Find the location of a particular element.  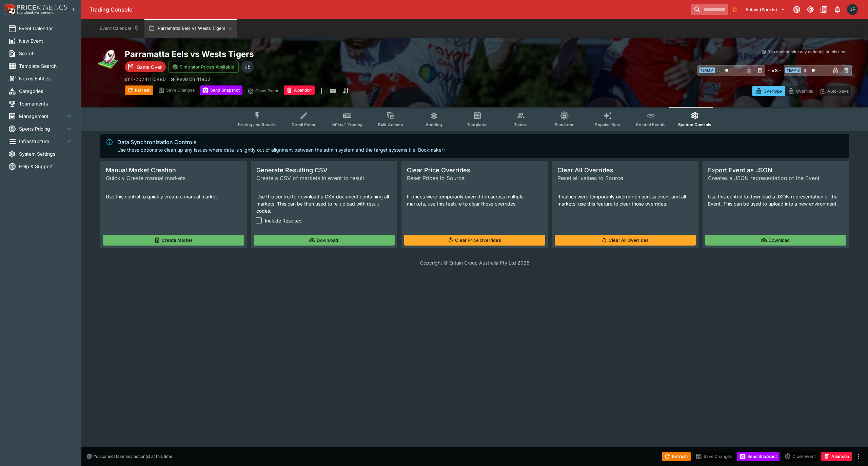

img: rugby_league.png is located at coordinates (108, 60).